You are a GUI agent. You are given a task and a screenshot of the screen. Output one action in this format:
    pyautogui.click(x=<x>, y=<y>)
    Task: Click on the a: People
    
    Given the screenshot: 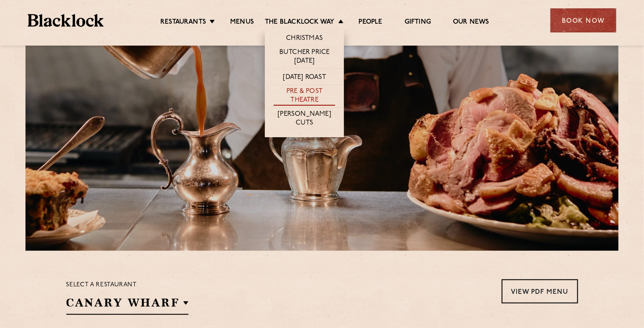 What is the action you would take?
    pyautogui.click(x=371, y=23)
    